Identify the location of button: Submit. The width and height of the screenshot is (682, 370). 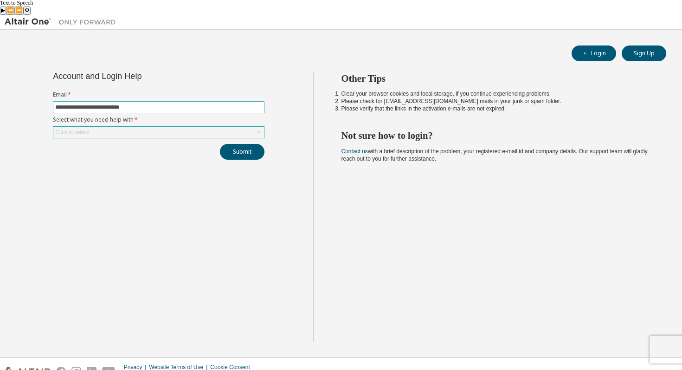
(242, 152).